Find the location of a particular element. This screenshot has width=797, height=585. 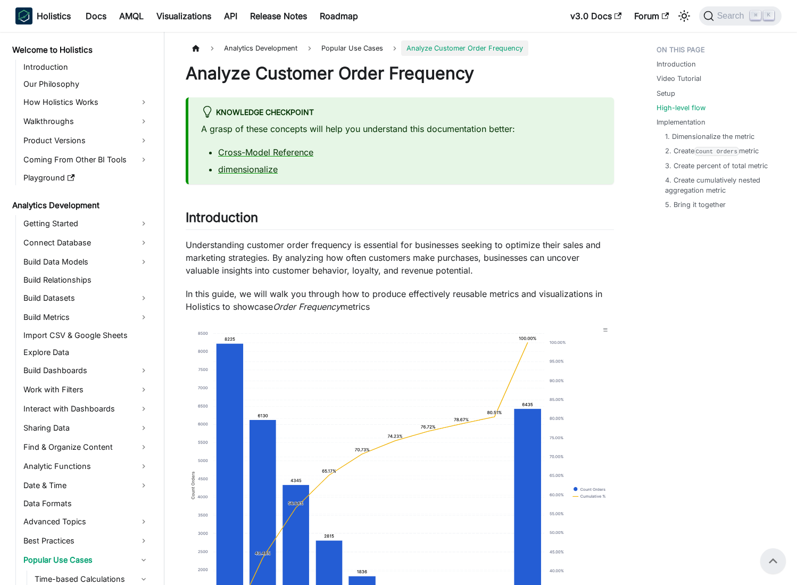

a: Build Dashboards is located at coordinates (86, 370).